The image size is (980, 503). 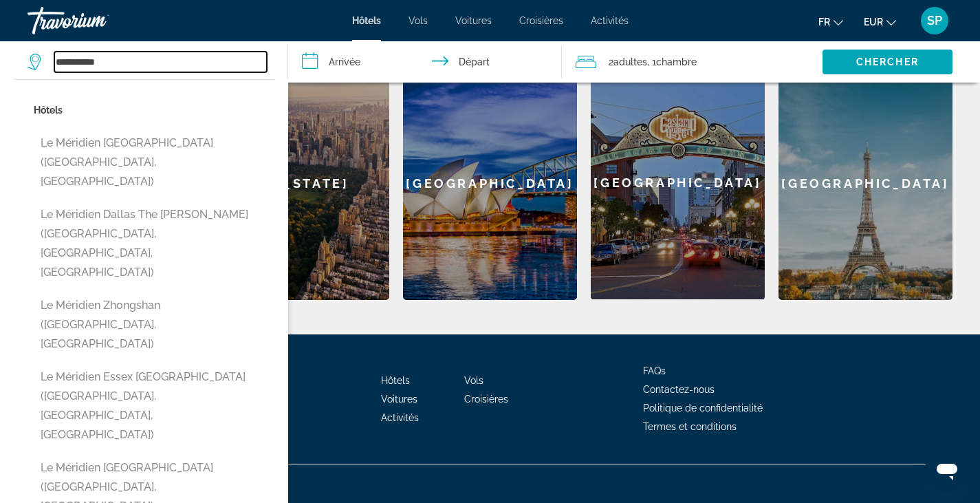 What do you see at coordinates (628, 62) in the screenshot?
I see `span: 2` at bounding box center [628, 62].